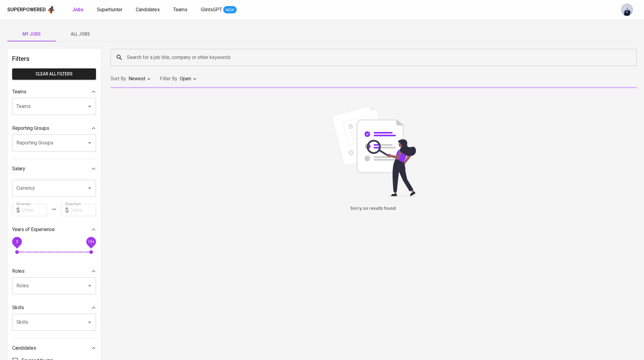 This screenshot has height=360, width=644. I want to click on span: Superhunter, so click(110, 9).